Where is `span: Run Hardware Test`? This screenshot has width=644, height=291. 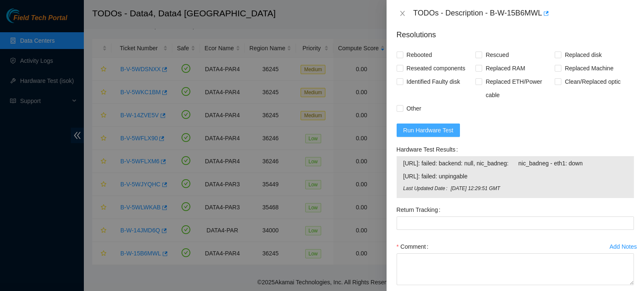
span: Run Hardware Test is located at coordinates (429, 131).